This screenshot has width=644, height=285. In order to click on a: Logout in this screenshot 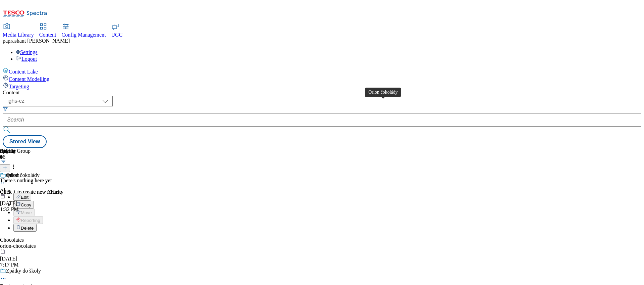, I will do `click(27, 59)`.